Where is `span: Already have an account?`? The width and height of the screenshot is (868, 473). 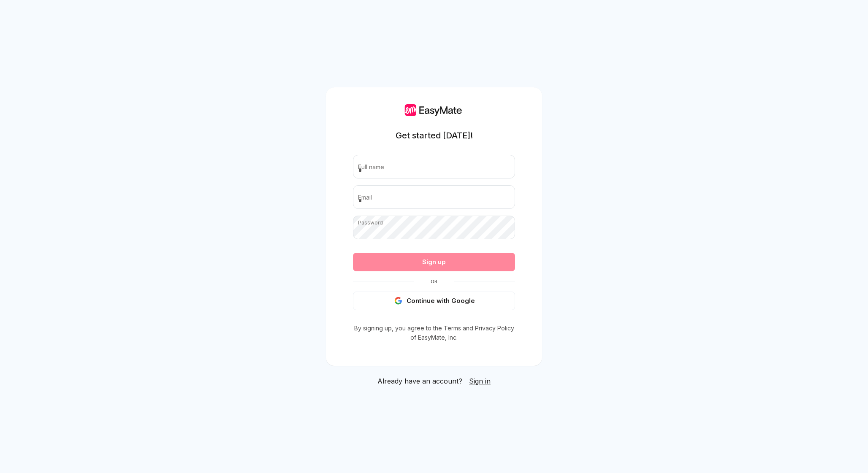 span: Already have an account? is located at coordinates (420, 381).